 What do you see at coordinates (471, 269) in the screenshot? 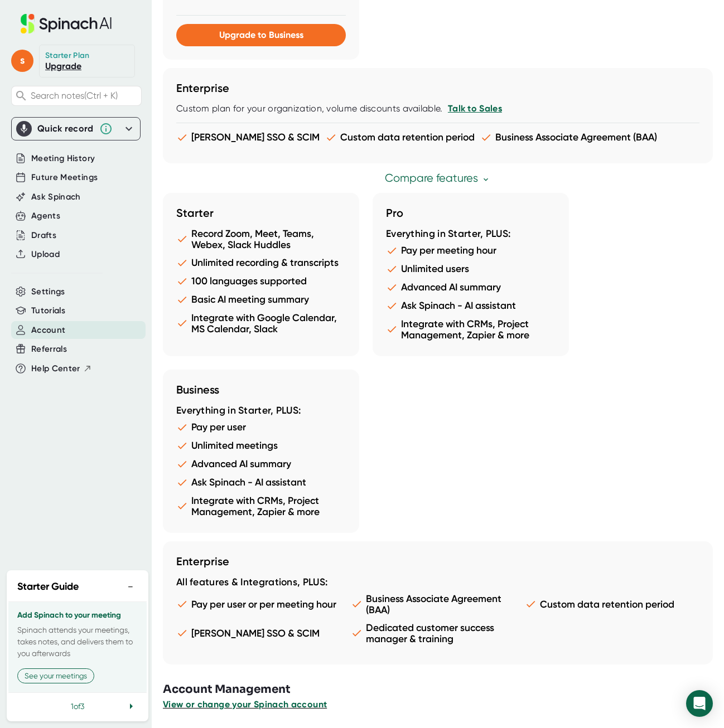
I see `li: Unlimited users` at bounding box center [471, 269].